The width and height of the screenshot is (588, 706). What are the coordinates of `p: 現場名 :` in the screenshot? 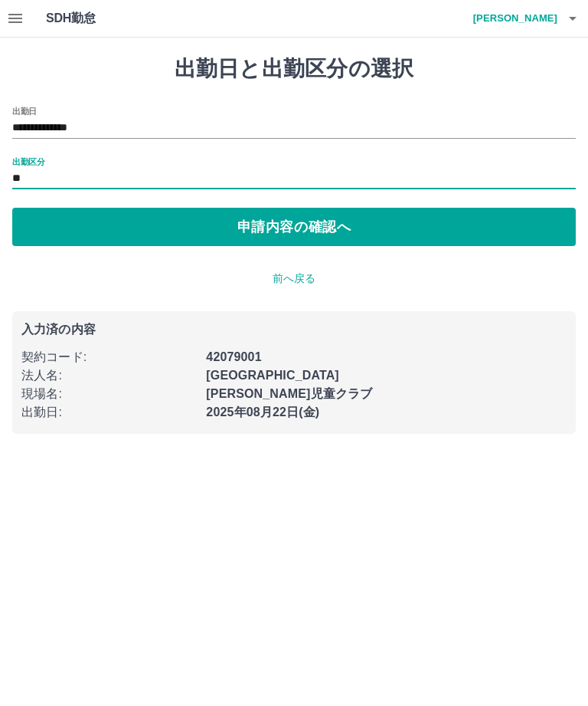 It's located at (108, 394).